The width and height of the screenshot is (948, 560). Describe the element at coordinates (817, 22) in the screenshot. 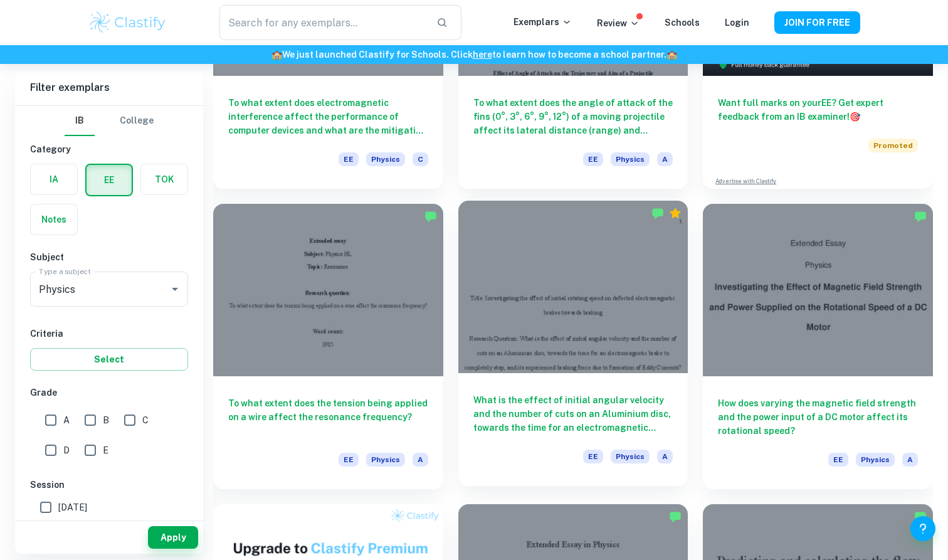

I see `button: JOIN FOR FREE` at that location.